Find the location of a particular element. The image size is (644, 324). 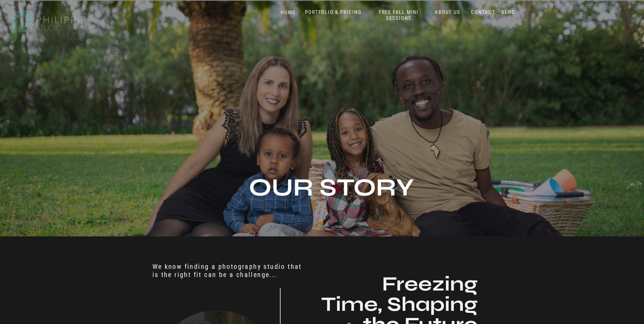

h1: Our Story is located at coordinates (332, 200).